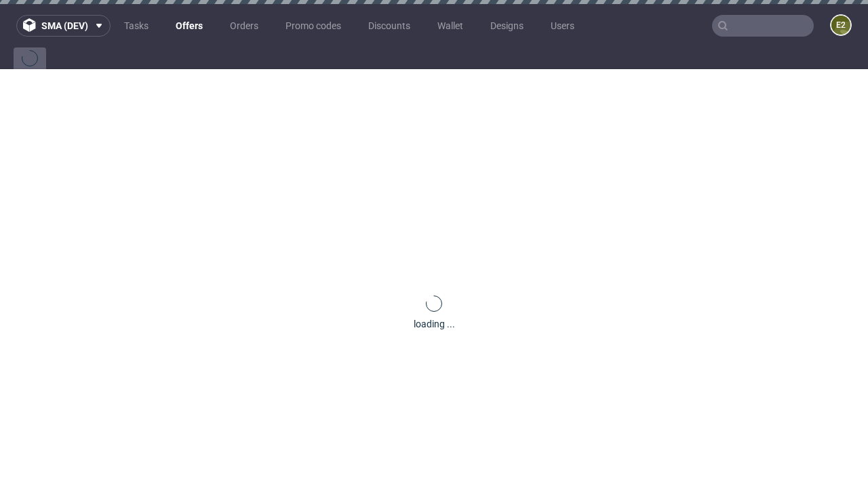 Image resolution: width=868 pixels, height=488 pixels. Describe the element at coordinates (389, 26) in the screenshot. I see `a: Discounts` at that location.